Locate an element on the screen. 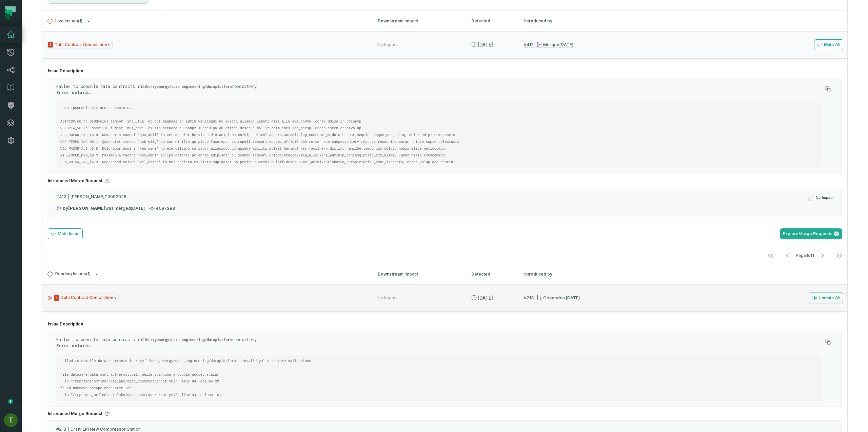  button: Mute All is located at coordinates (829, 45).